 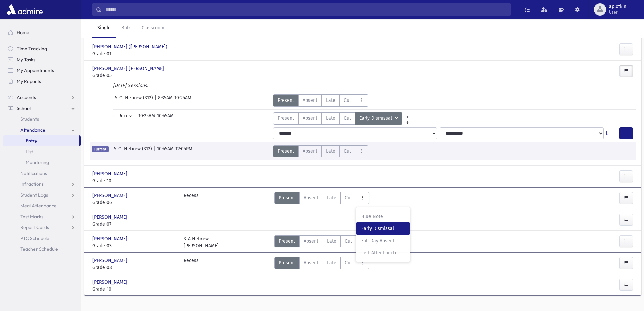 I want to click on span: Blue Note, so click(x=383, y=216).